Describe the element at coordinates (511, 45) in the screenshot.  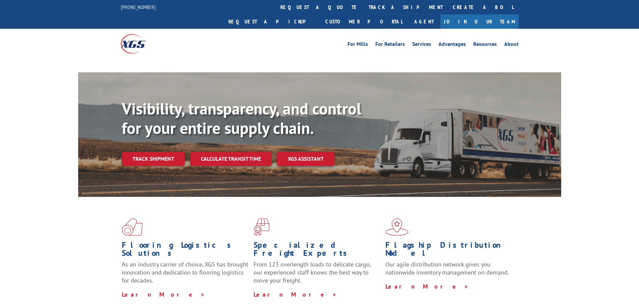
I see `a: About` at that location.